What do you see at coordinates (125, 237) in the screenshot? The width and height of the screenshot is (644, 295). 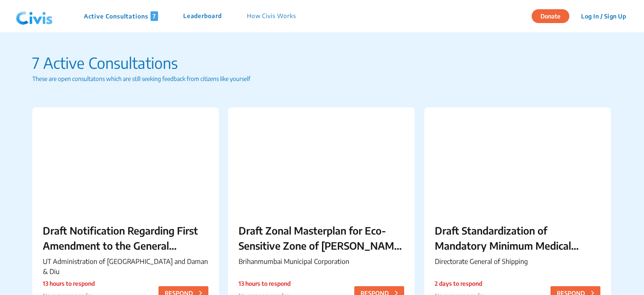 I see `p: Draft Notification Regarding First Amendment to the General Development Rules-2023 of [GEOGRAPHIC...` at bounding box center [125, 237].